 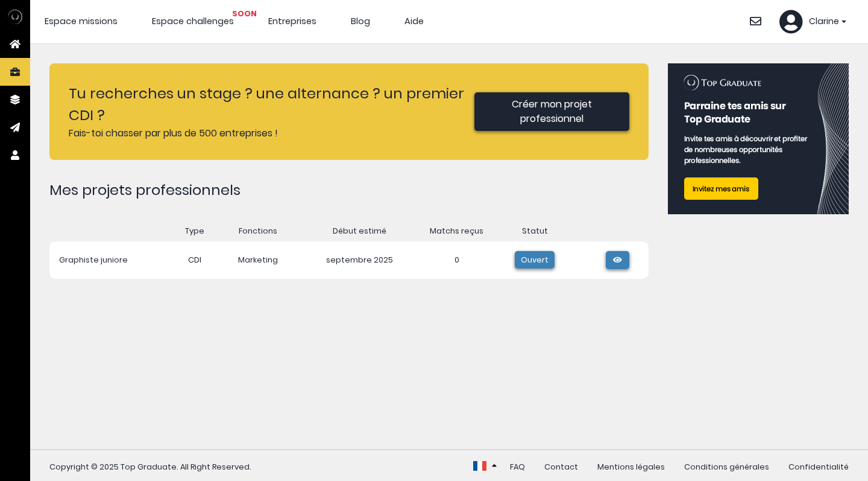 I want to click on a: Conditions générales, so click(x=727, y=466).